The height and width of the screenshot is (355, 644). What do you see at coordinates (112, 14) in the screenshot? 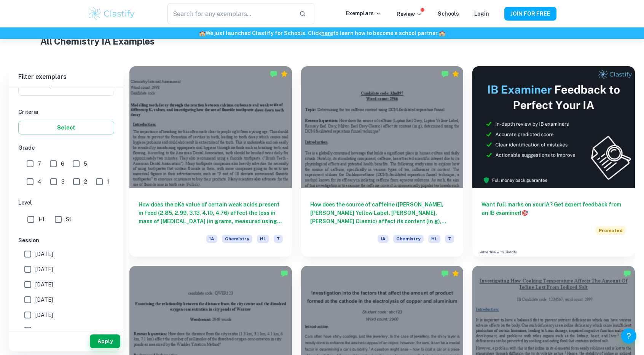
I see `a: Clastify logo` at bounding box center [112, 14].